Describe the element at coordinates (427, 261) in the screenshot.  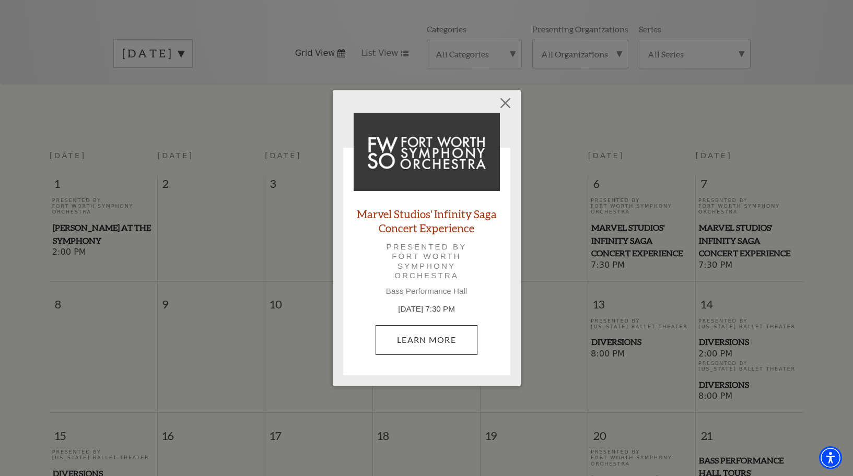
I see `p: Presented by Fort Worth Symphony Orchestra` at that location.